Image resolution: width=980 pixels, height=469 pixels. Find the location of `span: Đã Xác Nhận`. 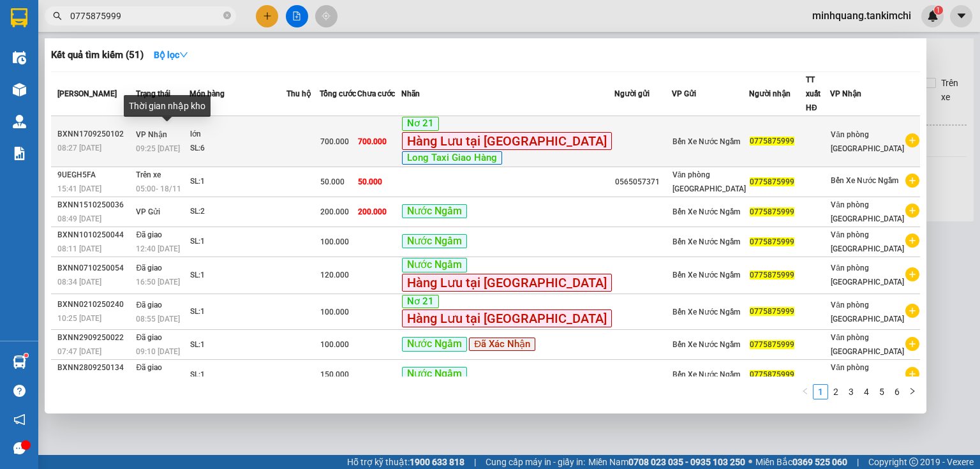

span: Đã Xác Nhận is located at coordinates (502, 344).